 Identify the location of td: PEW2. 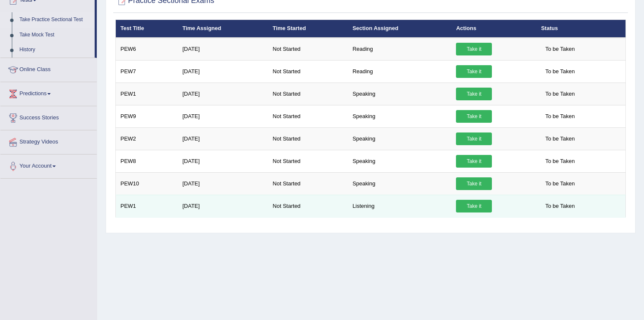
(146, 138).